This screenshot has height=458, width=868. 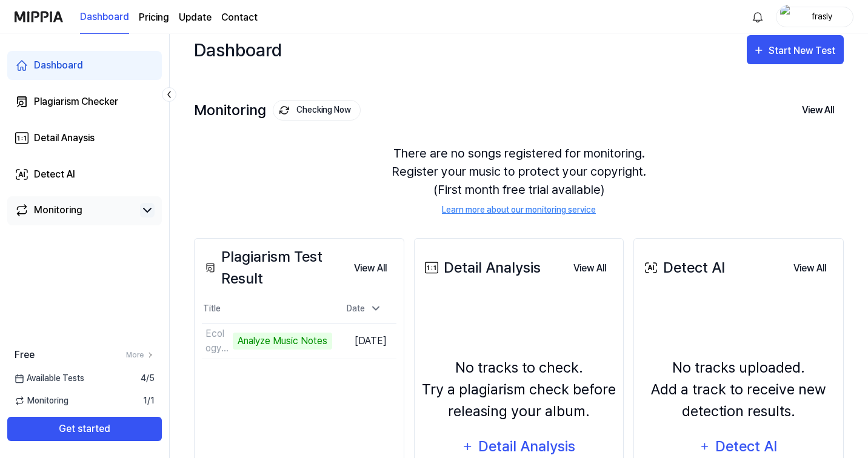 What do you see at coordinates (284, 110) in the screenshot?
I see `img: monitoring Icon` at bounding box center [284, 110].